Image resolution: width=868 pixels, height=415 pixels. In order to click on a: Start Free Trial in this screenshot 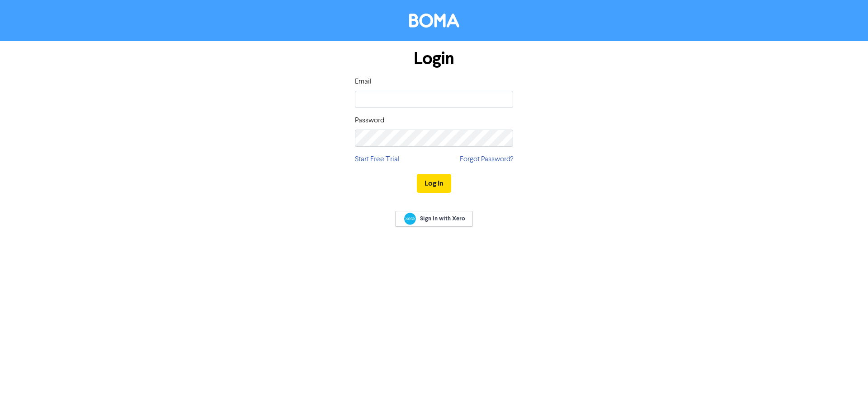, I will do `click(377, 159)`.